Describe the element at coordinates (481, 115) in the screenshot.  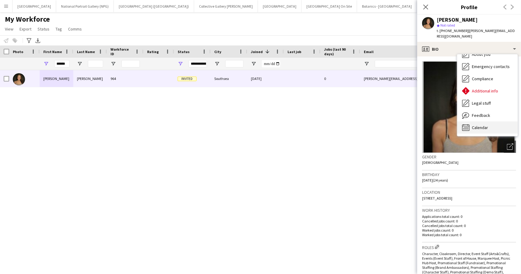
I see `span: Feedback` at that location.